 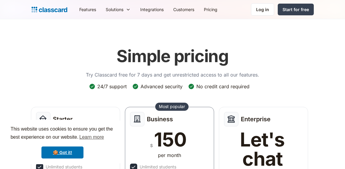 I want to click on div: Advanced security, so click(x=162, y=87).